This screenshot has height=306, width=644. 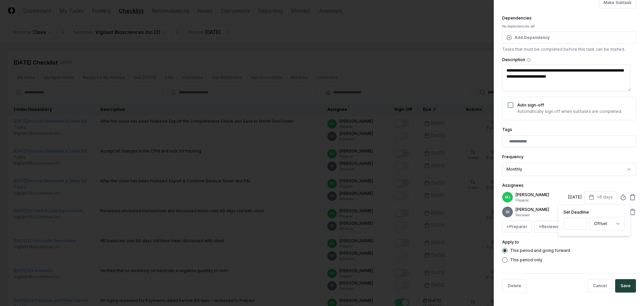 What do you see at coordinates (568, 37) in the screenshot?
I see `button: Add Dependency` at bounding box center [568, 37].